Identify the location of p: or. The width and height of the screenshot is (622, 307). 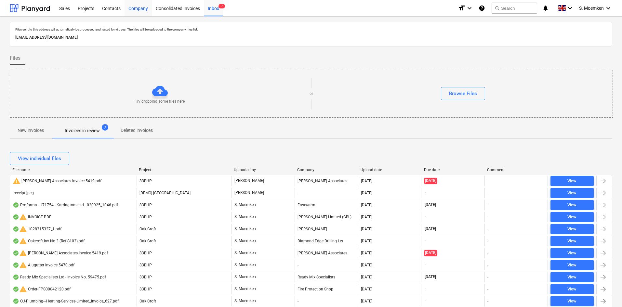
(311, 94).